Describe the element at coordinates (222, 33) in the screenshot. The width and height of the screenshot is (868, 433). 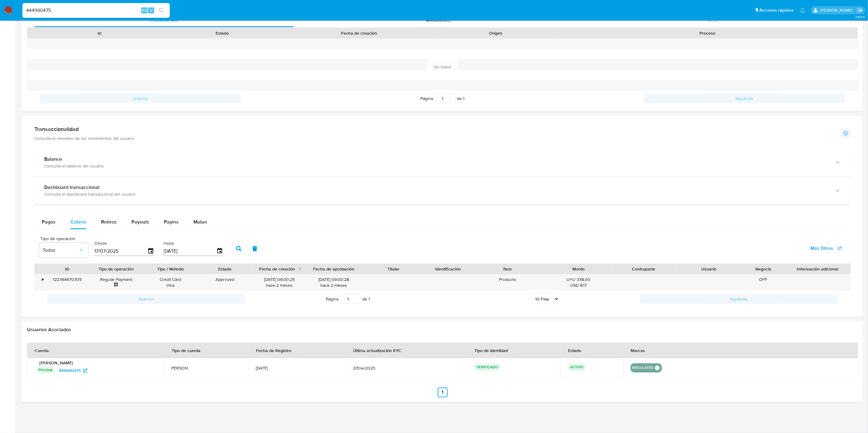
I see `div: Estado` at that location.